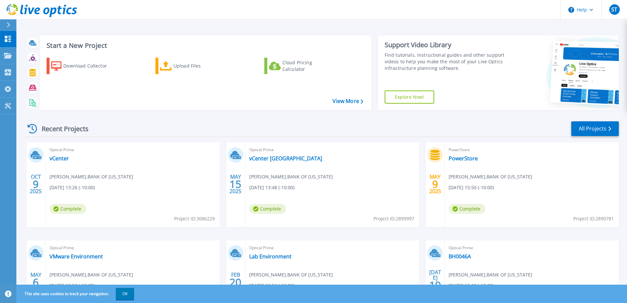 This screenshot has width=627, height=303. What do you see at coordinates (595, 129) in the screenshot?
I see `a: All Projects` at bounding box center [595, 129].